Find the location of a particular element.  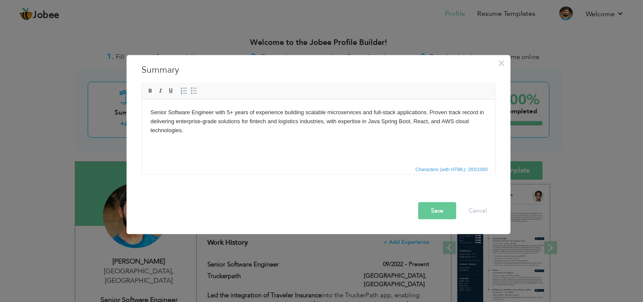

div: Statistics is located at coordinates (452, 169).